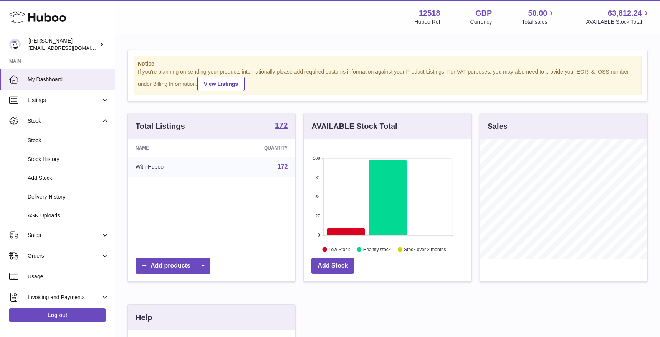  Describe the element at coordinates (318, 178) in the screenshot. I see `text: 81` at that location.